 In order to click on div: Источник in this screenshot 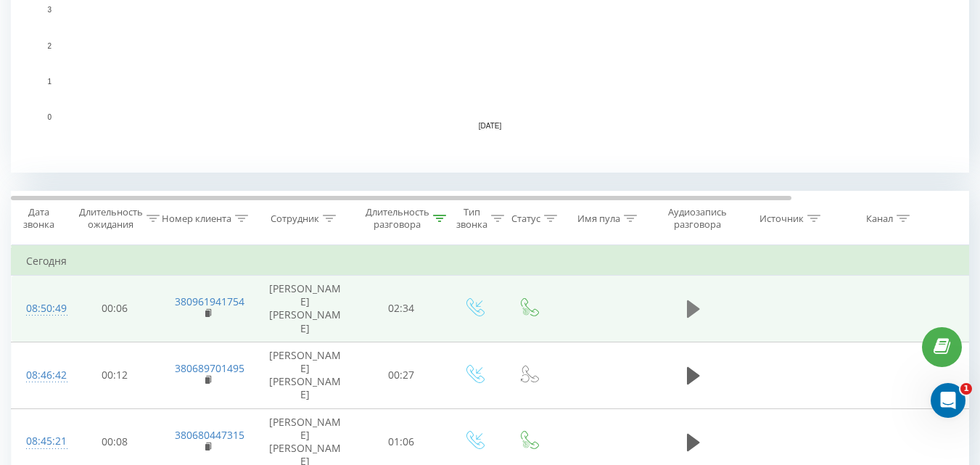, I will do `click(781, 219)`.